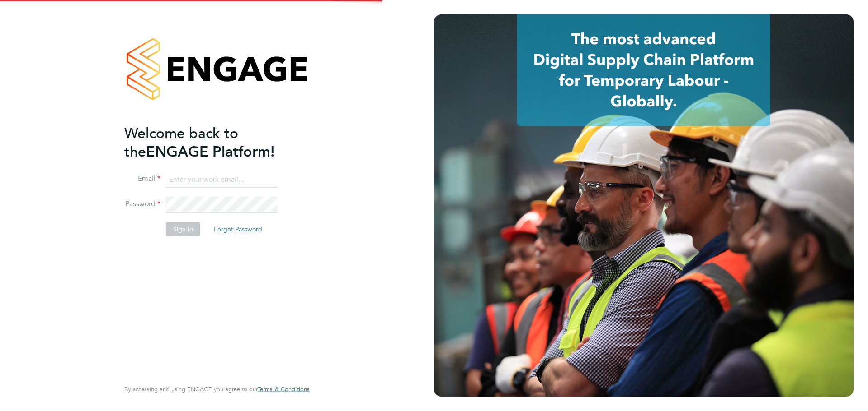  Describe the element at coordinates (183, 229) in the screenshot. I see `button: Sign In` at that location.